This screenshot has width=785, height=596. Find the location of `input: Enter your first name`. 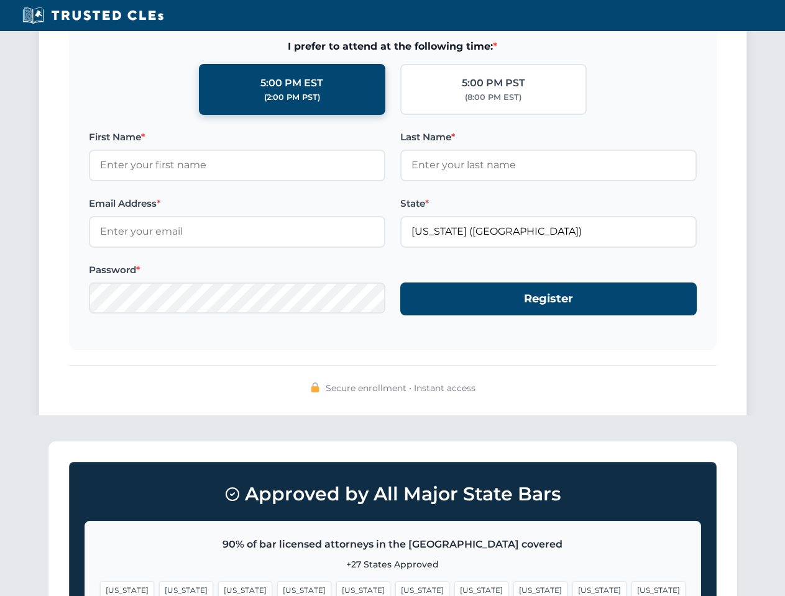

input: Enter your first name is located at coordinates (237, 165).